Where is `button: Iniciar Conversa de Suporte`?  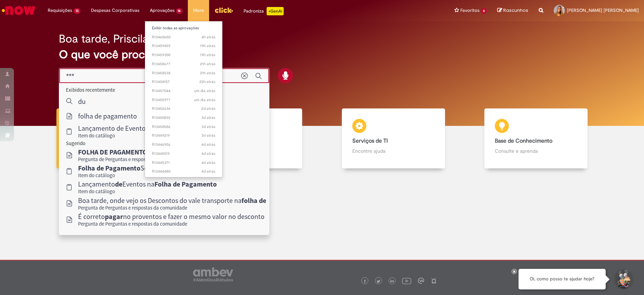
button: Iniciar Conversa de Suporte is located at coordinates (623, 280).